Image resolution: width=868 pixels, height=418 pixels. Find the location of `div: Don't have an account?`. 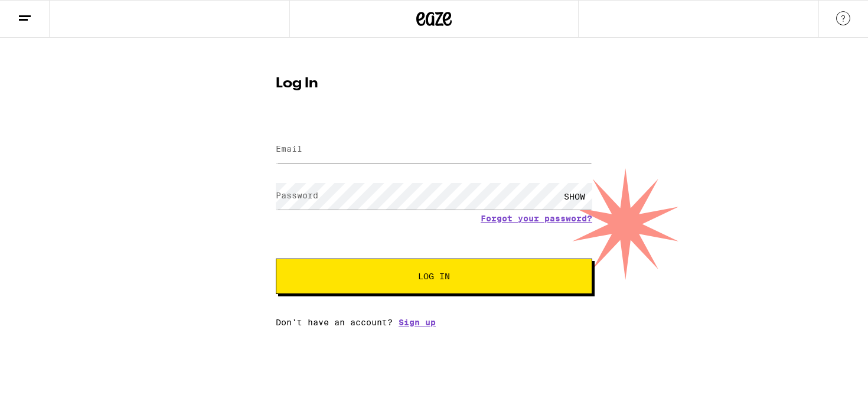

div: Don't have an account? is located at coordinates (434, 322).